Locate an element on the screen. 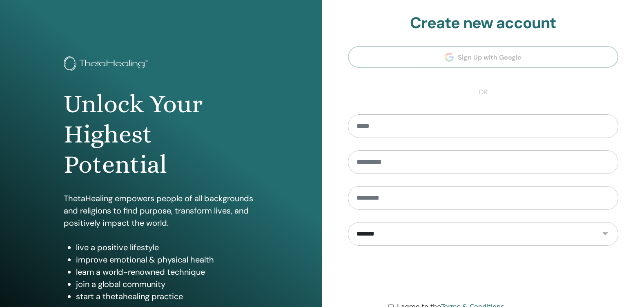  li: learn a world-renowned technique is located at coordinates (167, 272).